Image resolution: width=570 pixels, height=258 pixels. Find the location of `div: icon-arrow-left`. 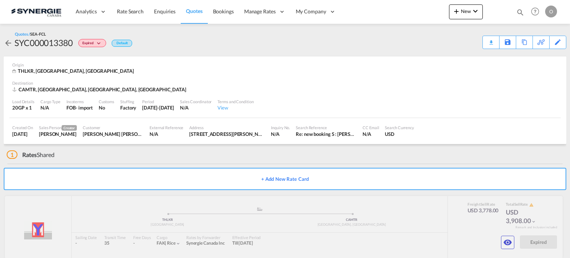

div: icon-arrow-left is located at coordinates (9, 43).